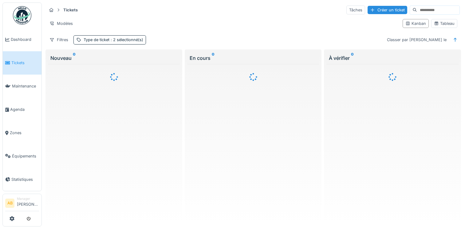  I want to click on span: Dashboard, so click(25, 39).